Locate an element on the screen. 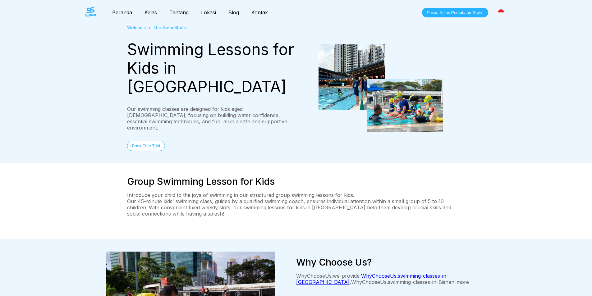 Image resolution: width=592 pixels, height=296 pixels. img: Indonesia is located at coordinates (501, 12).